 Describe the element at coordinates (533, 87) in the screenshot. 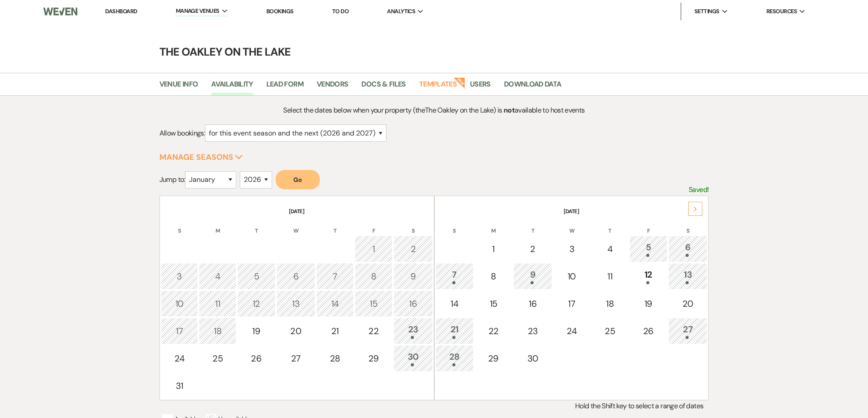

I see `a: Download Data` at that location.